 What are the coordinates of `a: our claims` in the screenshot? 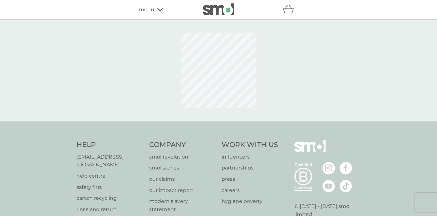 It's located at (182, 179).